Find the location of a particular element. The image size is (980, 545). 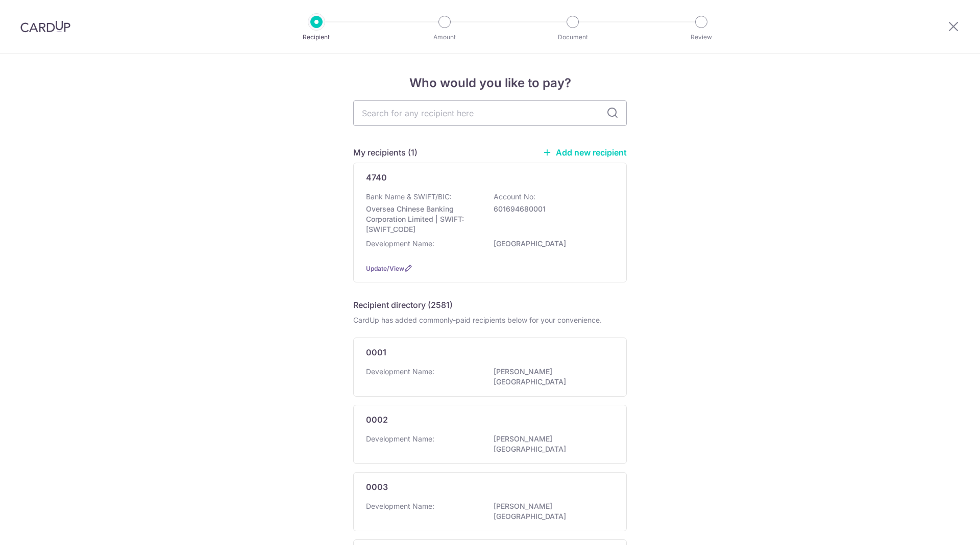

p: 601694680001 is located at coordinates (551, 209).